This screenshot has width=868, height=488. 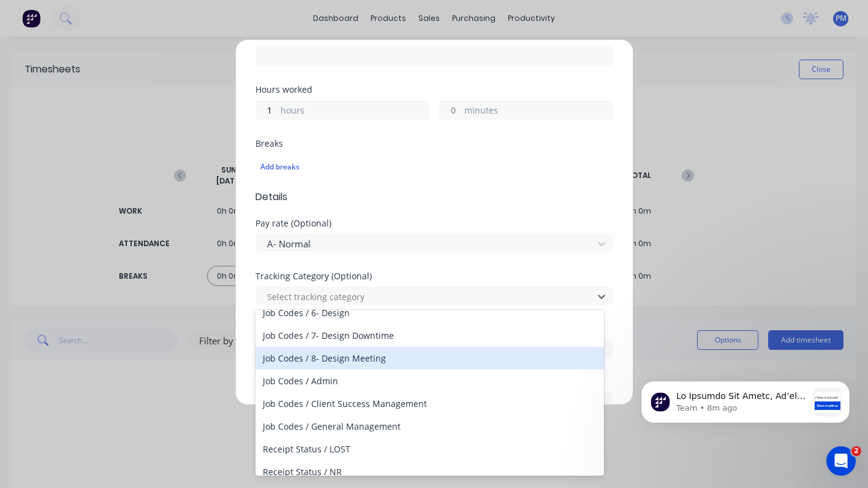 I want to click on div: Job Codes / General Management, so click(x=429, y=426).